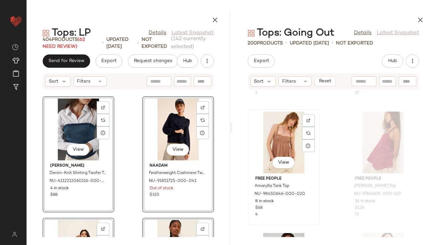  What do you see at coordinates (325, 81) in the screenshot?
I see `button: Reset` at bounding box center [325, 81].